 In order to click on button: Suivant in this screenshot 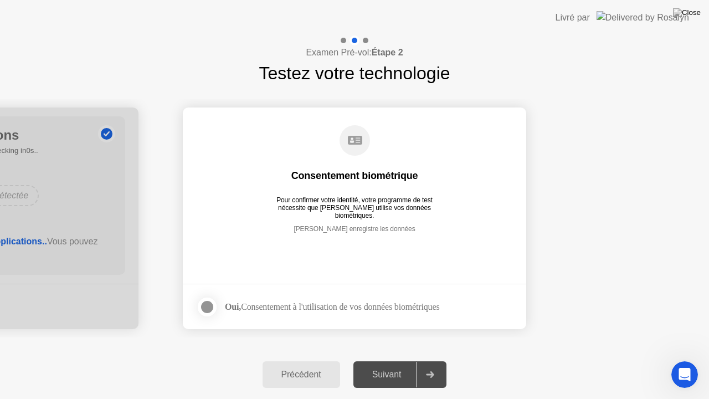, I will do `click(400, 374)`.